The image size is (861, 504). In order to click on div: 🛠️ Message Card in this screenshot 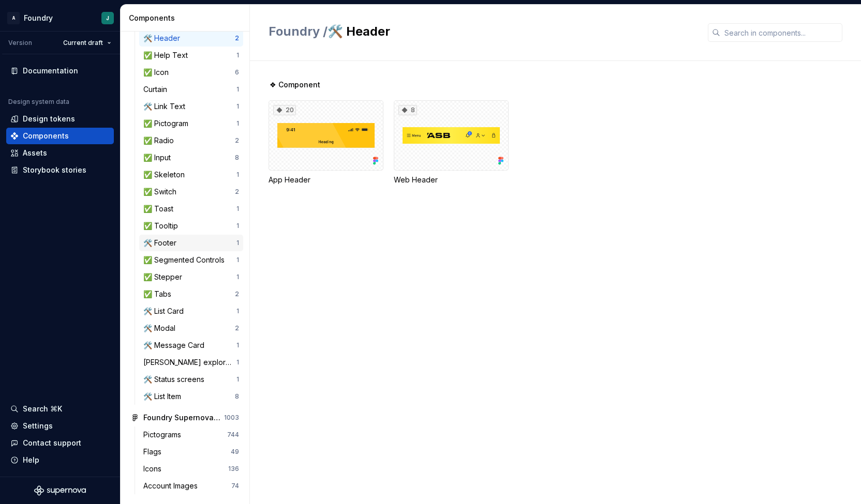, I will do `click(176, 346)`.